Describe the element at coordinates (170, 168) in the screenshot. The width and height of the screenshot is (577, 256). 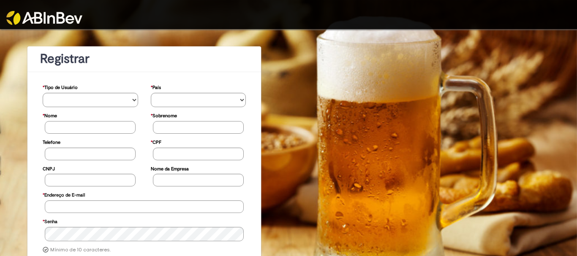
I see `label: Nome da Empresa` at that location.